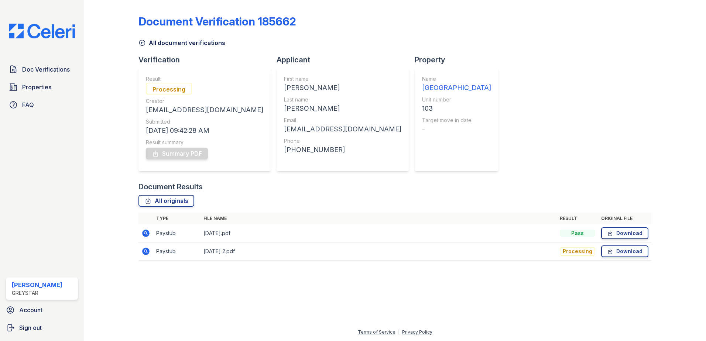 This screenshot has height=341, width=706. Describe the element at coordinates (456, 109) in the screenshot. I see `div: 103` at that location.